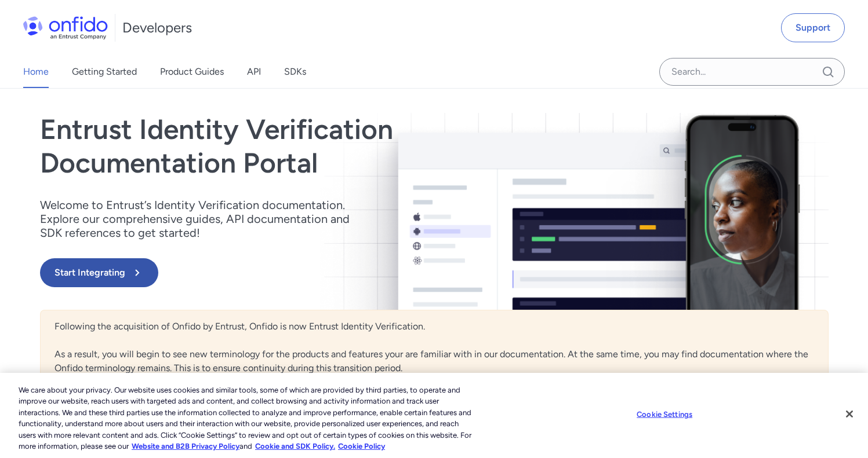 The image size is (868, 458). What do you see at coordinates (316, 272) in the screenshot?
I see `a: Start Integrating` at bounding box center [316, 272].